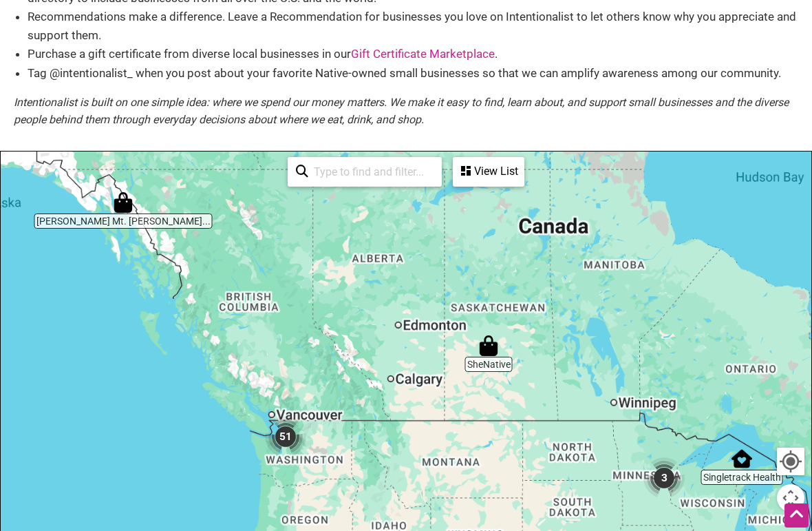 Image resolution: width=812 pixels, height=531 pixels. I want to click on input: Type to find and filter..., so click(371, 172).